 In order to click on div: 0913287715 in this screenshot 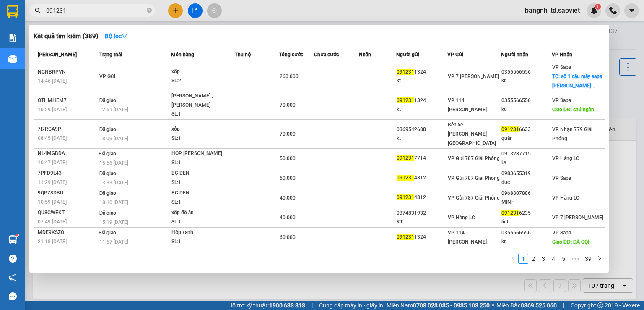, I will do `click(526, 153)`.